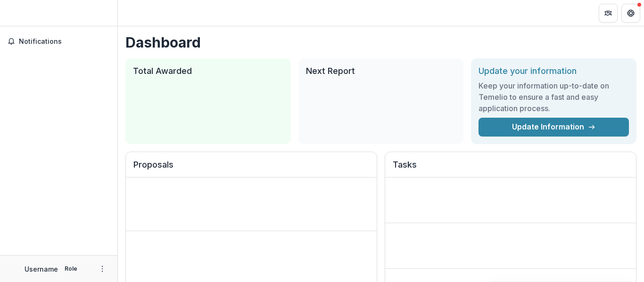 This screenshot has width=644, height=282. I want to click on h3: Keep your information up-to-date on Temelio to ensure a fast and easy application process., so click(553, 97).